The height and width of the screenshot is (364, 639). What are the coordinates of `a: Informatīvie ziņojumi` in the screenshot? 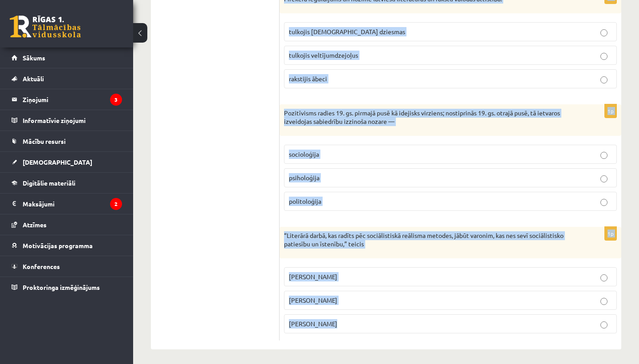 It's located at (66, 120).